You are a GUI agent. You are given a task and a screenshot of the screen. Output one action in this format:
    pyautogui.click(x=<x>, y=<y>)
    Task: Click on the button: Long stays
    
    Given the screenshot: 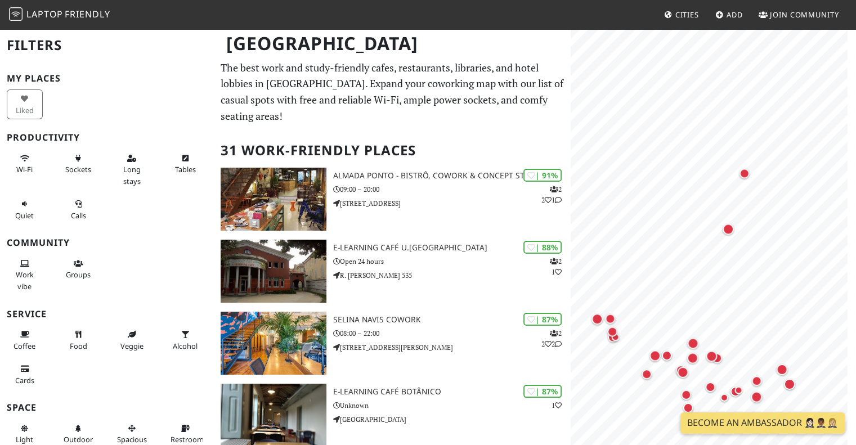 What is the action you would take?
    pyautogui.click(x=132, y=169)
    